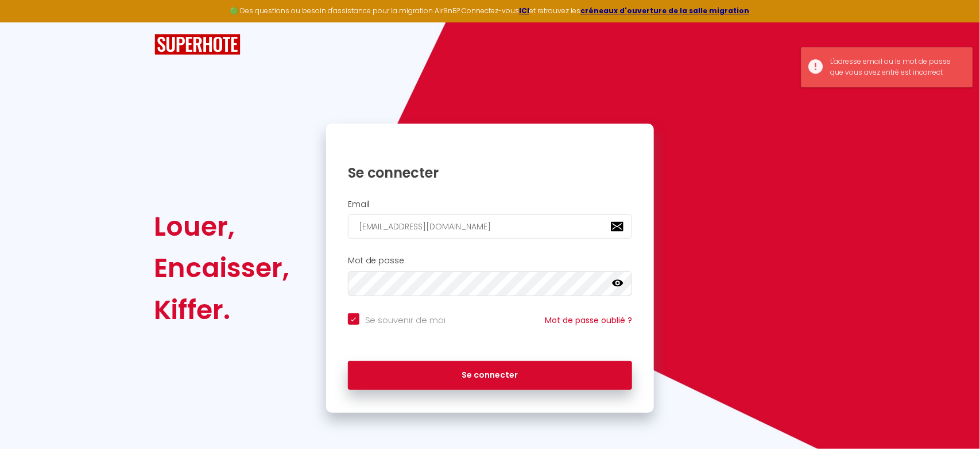 Image resolution: width=980 pixels, height=449 pixels. Describe the element at coordinates (490, 226) in the screenshot. I see `input: Ton Email` at that location.